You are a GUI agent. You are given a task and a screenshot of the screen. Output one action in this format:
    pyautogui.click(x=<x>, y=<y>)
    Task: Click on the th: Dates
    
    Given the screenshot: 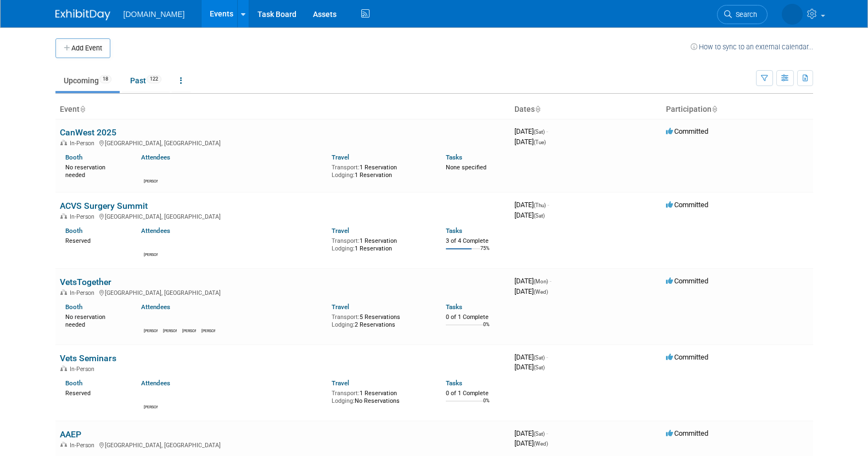 What is the action you would take?
    pyautogui.click(x=586, y=110)
    